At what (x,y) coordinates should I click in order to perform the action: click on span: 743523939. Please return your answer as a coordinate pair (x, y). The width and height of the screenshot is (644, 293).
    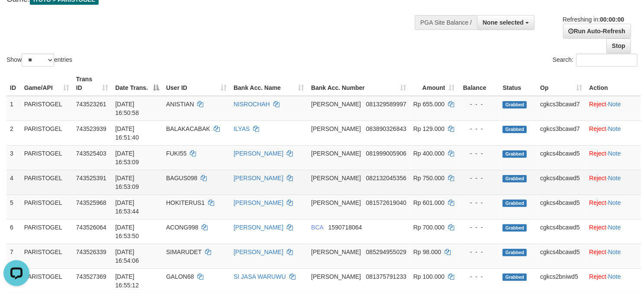
    Looking at the image, I should click on (91, 129).